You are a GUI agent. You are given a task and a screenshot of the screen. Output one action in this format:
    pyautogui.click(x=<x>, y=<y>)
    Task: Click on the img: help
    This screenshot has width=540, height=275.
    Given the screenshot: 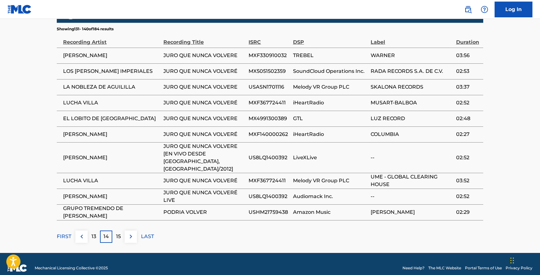 What is the action you would take?
    pyautogui.click(x=484, y=9)
    